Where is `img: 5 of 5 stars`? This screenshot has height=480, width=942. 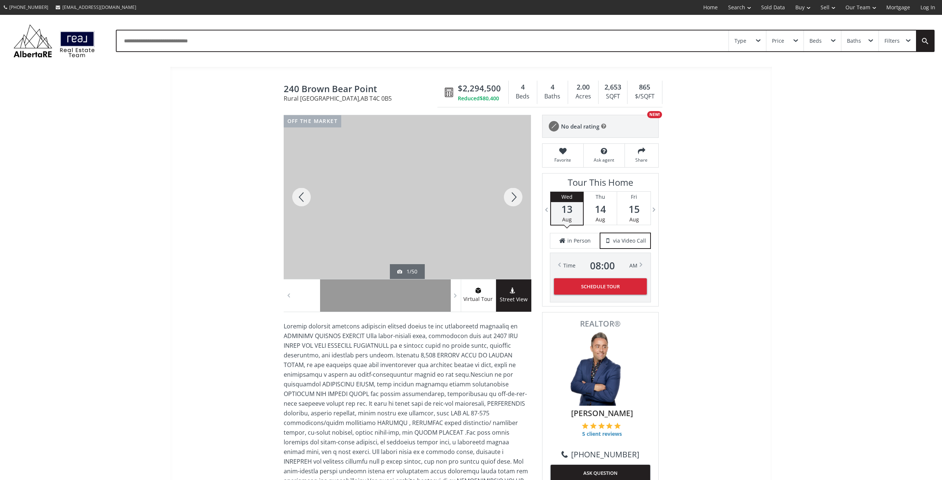 img: 5 of 5 stars is located at coordinates (618, 426).